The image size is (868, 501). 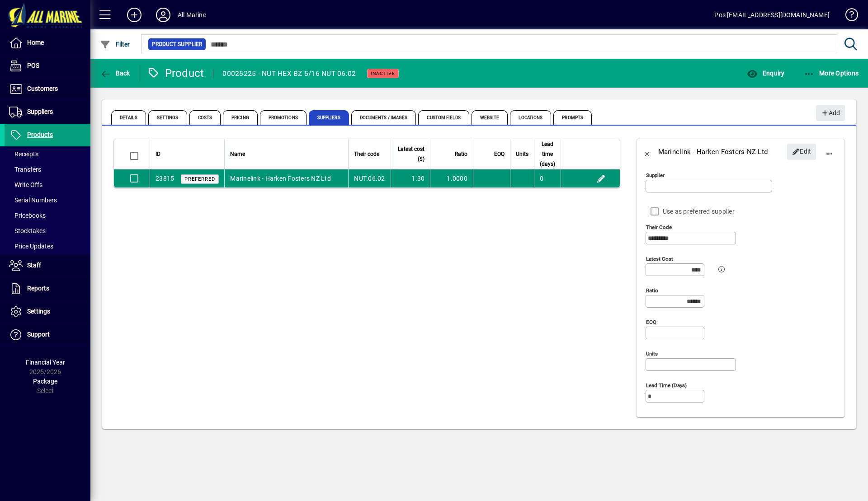 What do you see at coordinates (47, 200) in the screenshot?
I see `a: Serial Numbers` at bounding box center [47, 200].